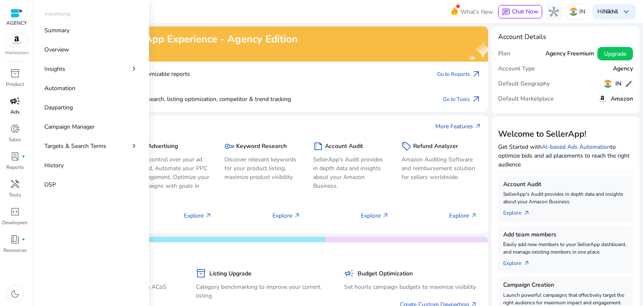 Image resolution: width=643 pixels, height=306 pixels. I want to click on h5: Listing Upgrade, so click(230, 274).